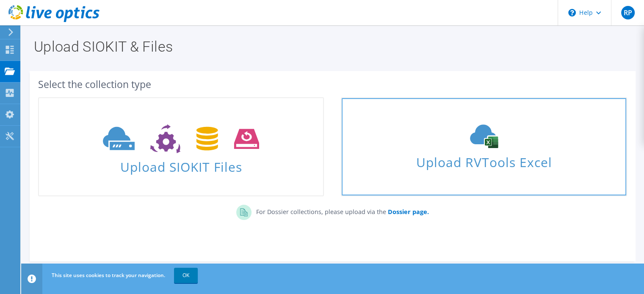 The width and height of the screenshot is (644, 294). What do you see at coordinates (408, 211) in the screenshot?
I see `b: Dossier page.` at bounding box center [408, 211].